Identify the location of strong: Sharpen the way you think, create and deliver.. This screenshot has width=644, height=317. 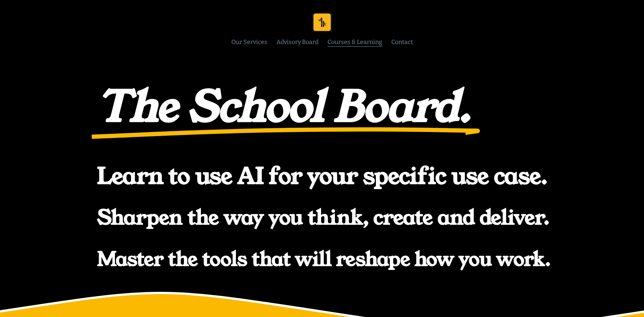
(323, 218).